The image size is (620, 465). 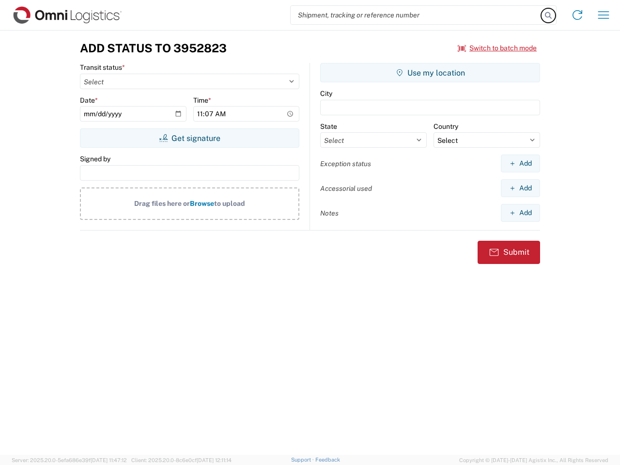 I want to click on span: Browse, so click(x=202, y=203).